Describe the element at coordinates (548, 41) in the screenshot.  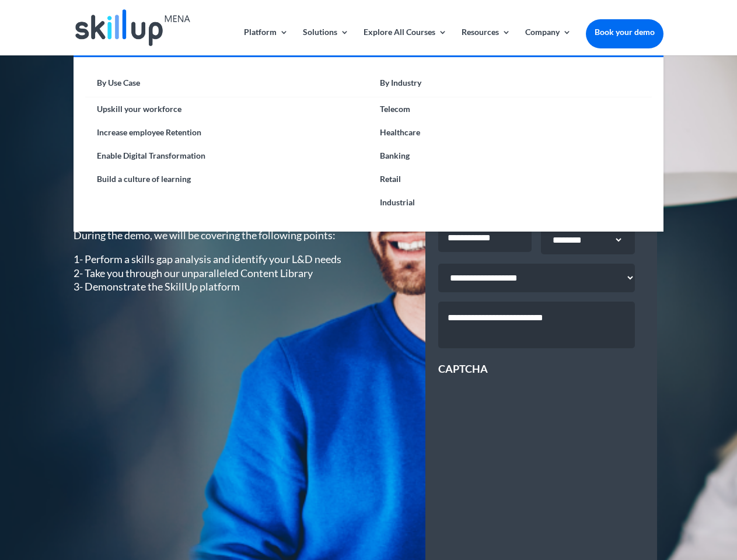
I see `a: Company` at that location.